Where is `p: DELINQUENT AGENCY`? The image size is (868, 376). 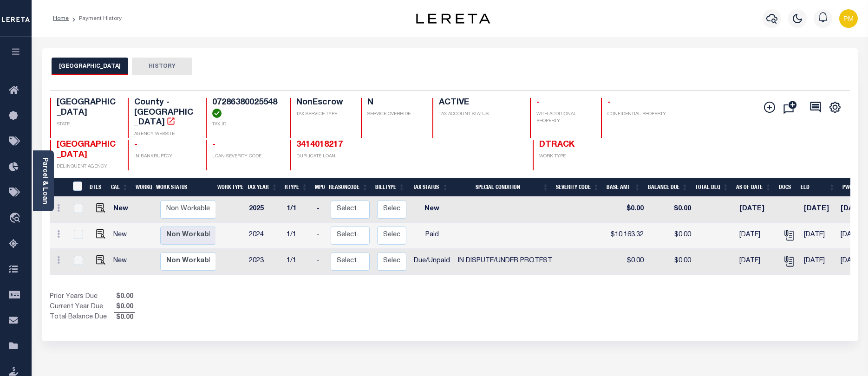 p: DELINQUENT AGENCY is located at coordinates (87, 167).